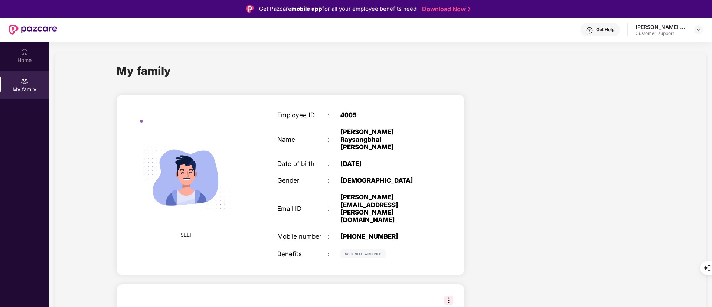 Image resolution: width=712 pixels, height=307 pixels. I want to click on img: New Pazcare Logo, so click(33, 30).